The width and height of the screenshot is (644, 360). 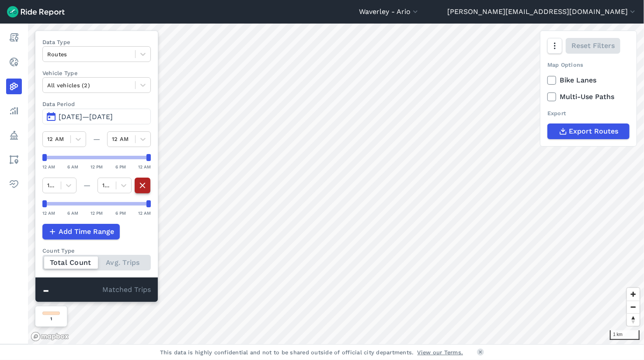 I want to click on a: Health, so click(x=14, y=185).